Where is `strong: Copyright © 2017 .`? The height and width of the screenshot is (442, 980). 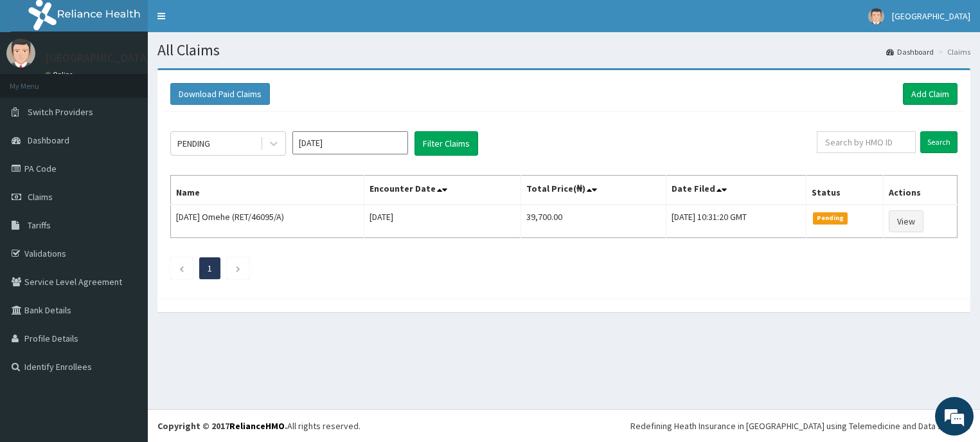 strong: Copyright © 2017 . is located at coordinates (222, 425).